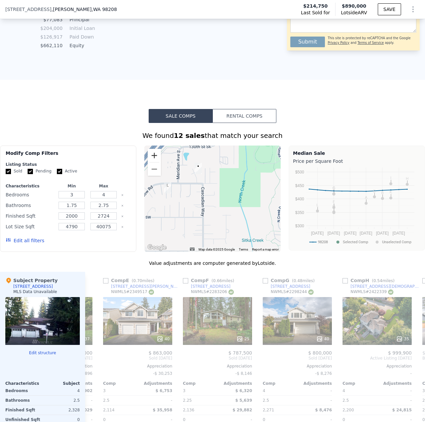  Describe the element at coordinates (264, 391) in the screenshot. I see `span: 4` at that location.